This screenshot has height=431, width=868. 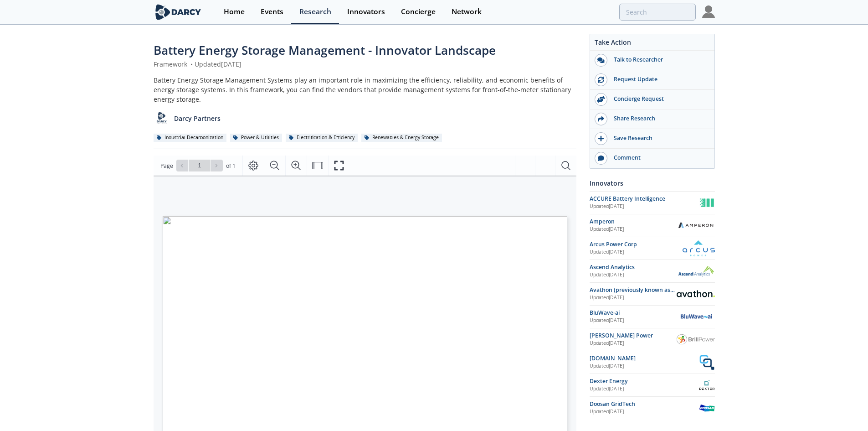 I want to click on div: Home, so click(x=234, y=12).